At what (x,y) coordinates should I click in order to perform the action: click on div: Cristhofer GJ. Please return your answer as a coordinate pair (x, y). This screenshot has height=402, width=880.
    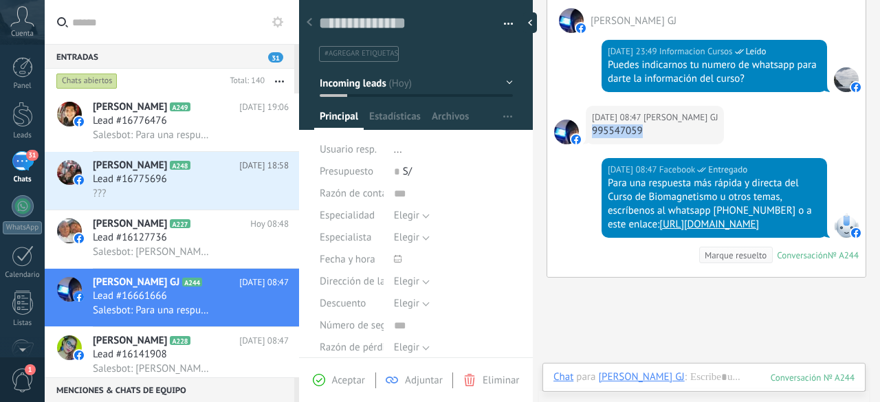
    Looking at the image, I should click on (641, 377).